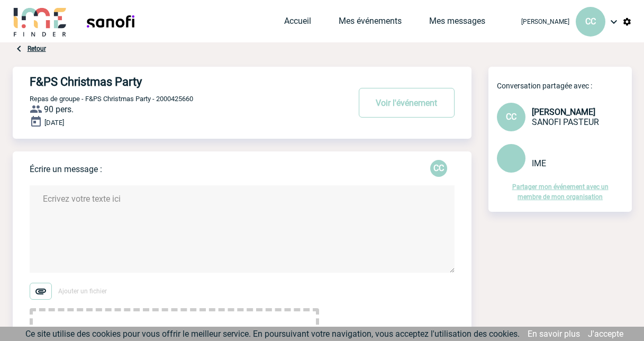 The image size is (644, 341). I want to click on h4: F&PS Christmas Party, so click(174, 81).